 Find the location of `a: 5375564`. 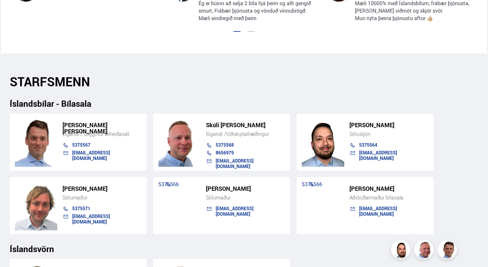

a: 5375564 is located at coordinates (369, 145).